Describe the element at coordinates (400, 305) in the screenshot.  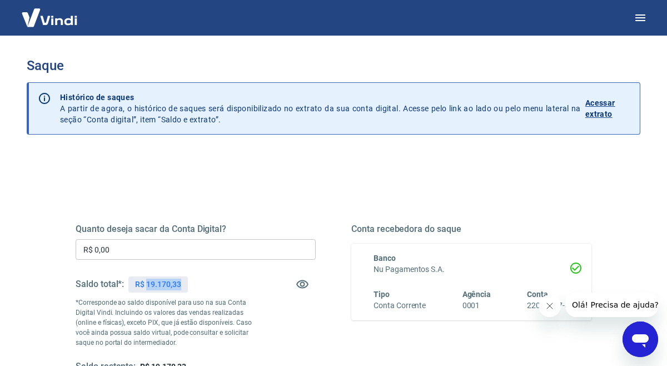
I see `h6: Conta Corrente` at that location.